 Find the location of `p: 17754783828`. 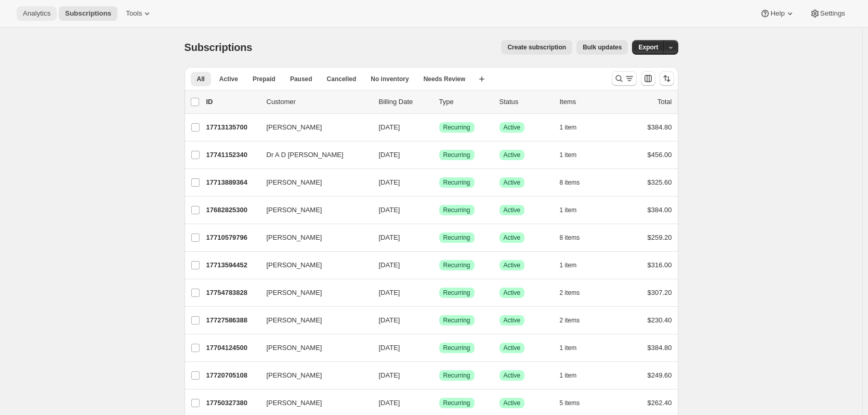

p: 17754783828 is located at coordinates (233, 292).